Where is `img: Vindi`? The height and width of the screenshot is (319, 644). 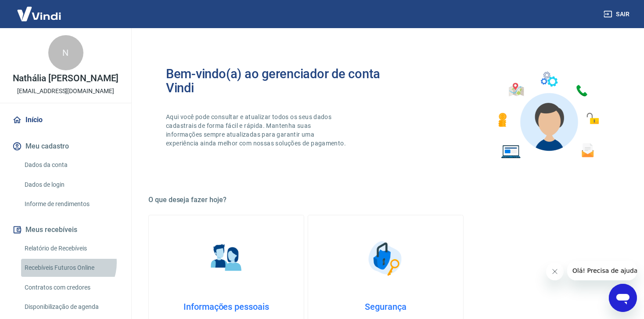
img: Vindi is located at coordinates (39, 14).